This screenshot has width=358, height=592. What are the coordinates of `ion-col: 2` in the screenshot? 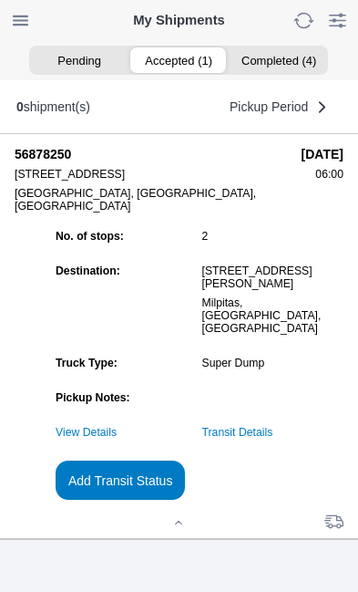 It's located at (271, 236).